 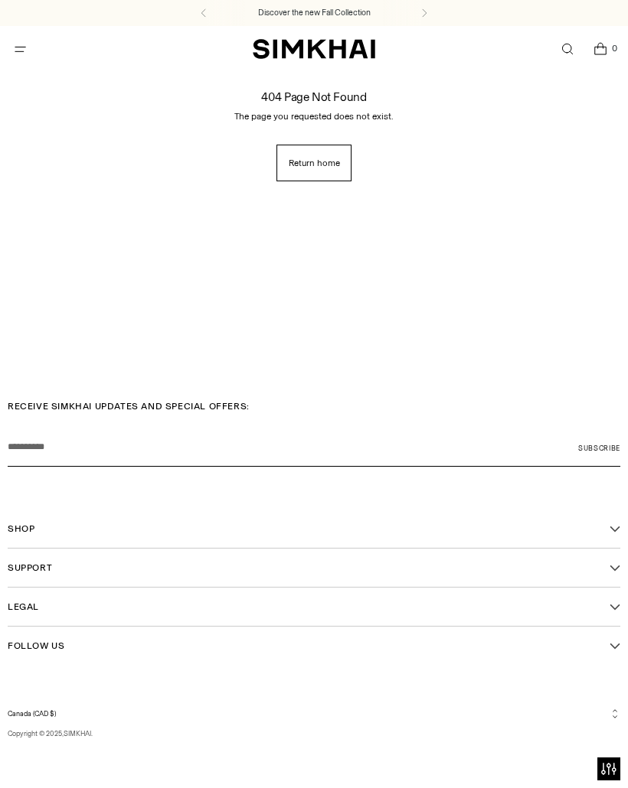 What do you see at coordinates (36, 646) in the screenshot?
I see `span: Follow Us` at bounding box center [36, 646].